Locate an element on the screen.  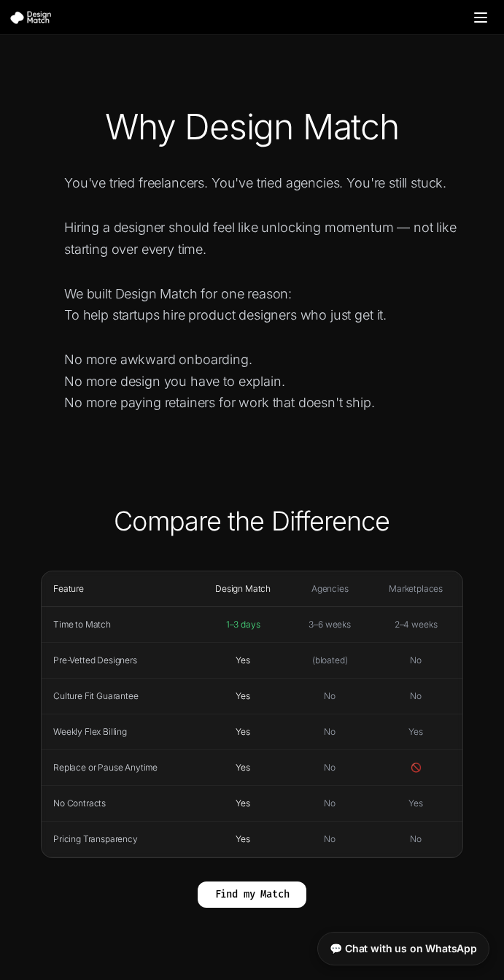
td: Replace or Pause Anytime is located at coordinates (118, 768).